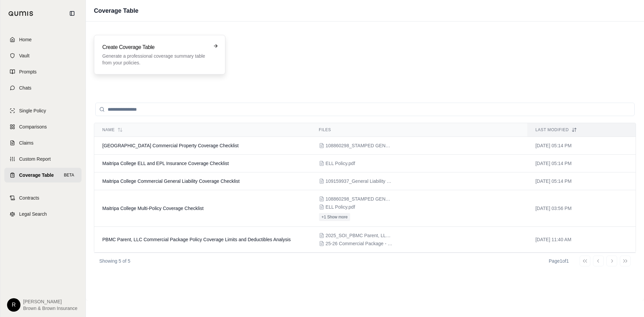 The width and height of the screenshot is (644, 317). Describe the element at coordinates (359, 236) in the screenshot. I see `span: 2025_SOI_PBMC Parent, LLC.pdf` at that location.